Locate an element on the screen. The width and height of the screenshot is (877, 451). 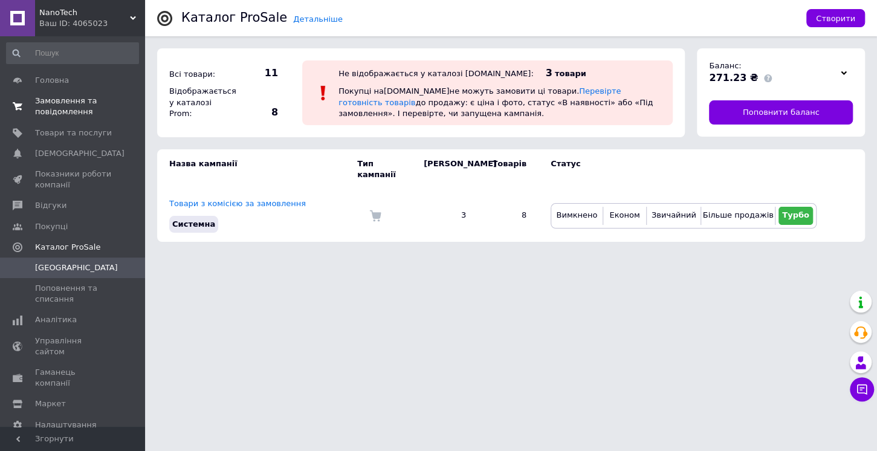
span: Створити is located at coordinates (835, 18).